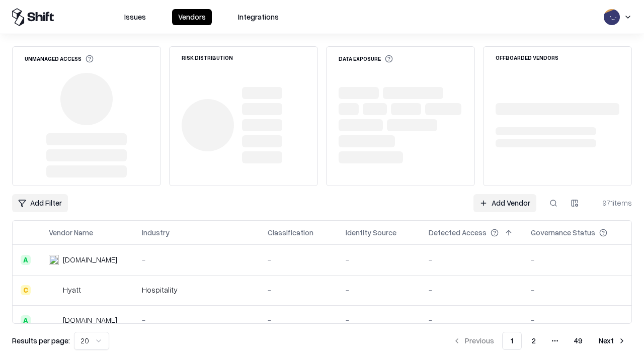  I want to click on img: Hyatt, so click(54, 290).